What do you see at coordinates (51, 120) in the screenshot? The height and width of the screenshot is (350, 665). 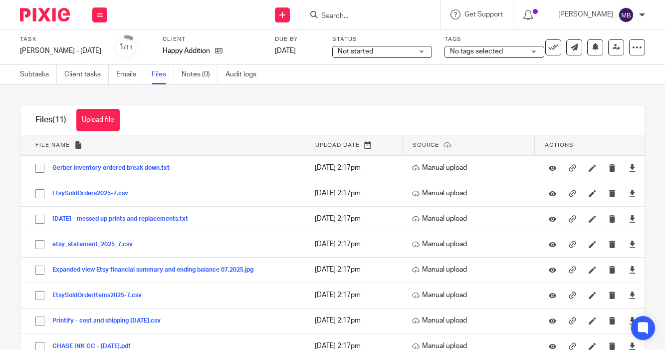 I see `h1: Files` at bounding box center [51, 120].